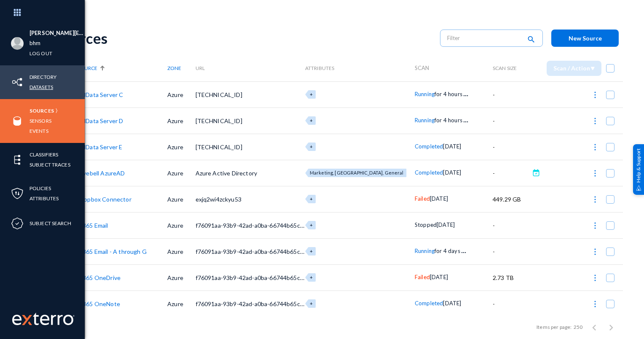  Describe the element at coordinates (585, 38) in the screenshot. I see `button: New Source` at that location.